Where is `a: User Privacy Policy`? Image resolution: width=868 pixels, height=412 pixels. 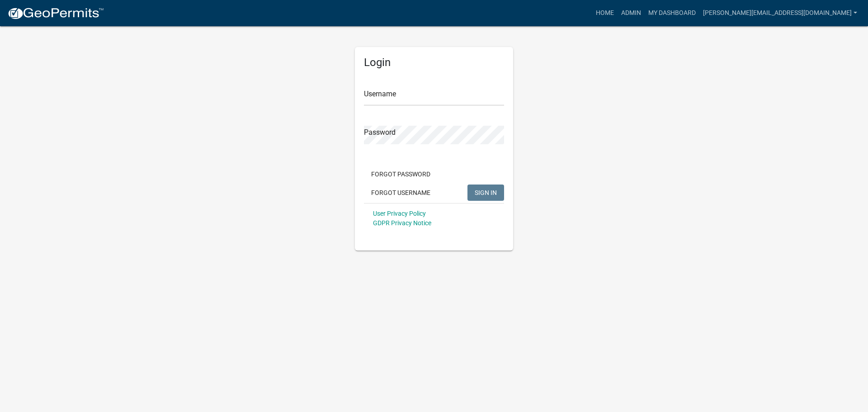 a: User Privacy Policy is located at coordinates (399, 214).